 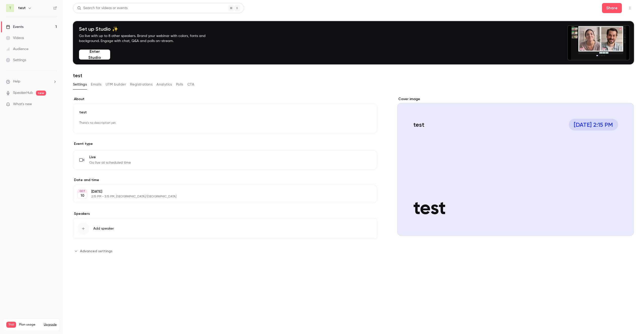 I want to click on button: Upgrade, so click(x=50, y=324).